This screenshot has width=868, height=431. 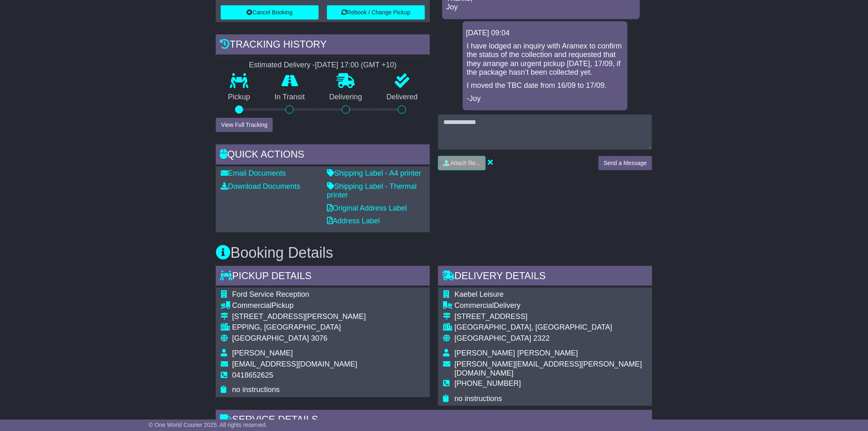 What do you see at coordinates (323, 46) in the screenshot?
I see `div: Tracking history` at bounding box center [323, 46].